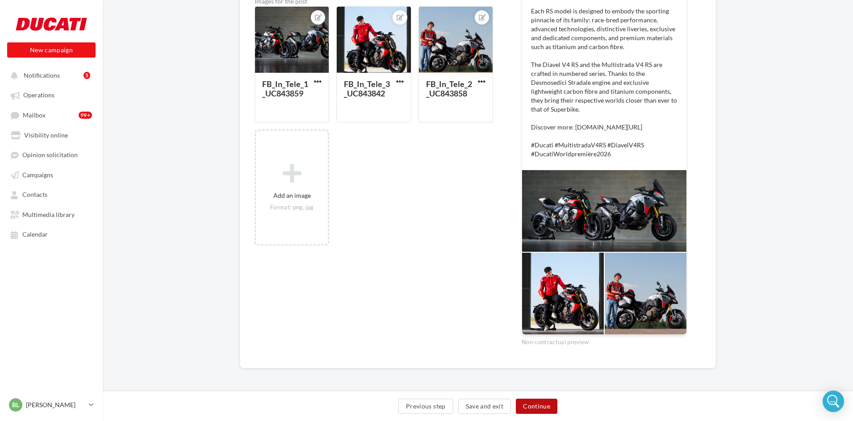 This screenshot has height=421, width=853. I want to click on span: Campaigns, so click(38, 175).